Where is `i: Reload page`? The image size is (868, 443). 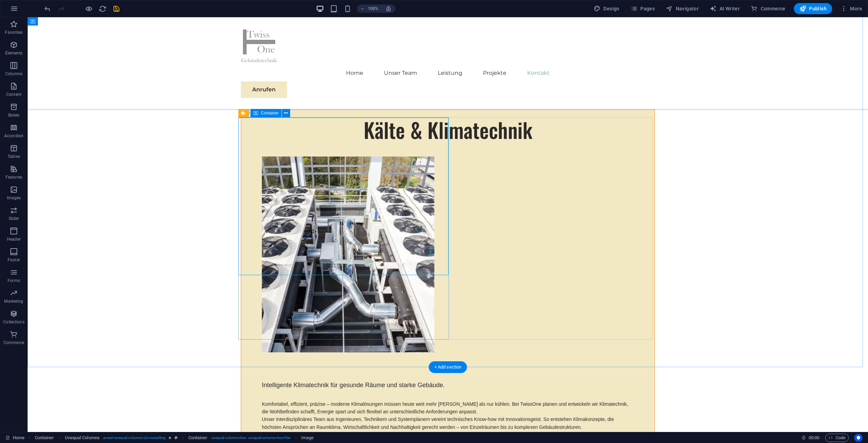 i: Reload page is located at coordinates (102, 9).